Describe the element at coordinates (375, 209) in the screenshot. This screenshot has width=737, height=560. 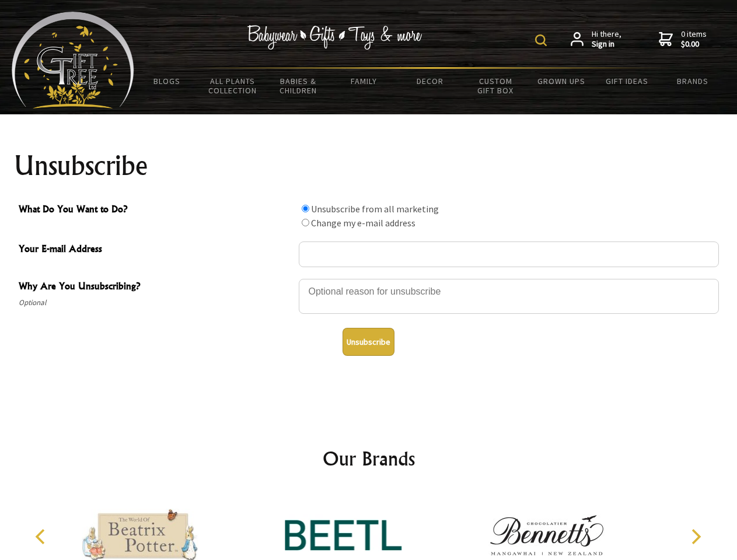
I see `label: Unsubscribe from all marketing` at that location.